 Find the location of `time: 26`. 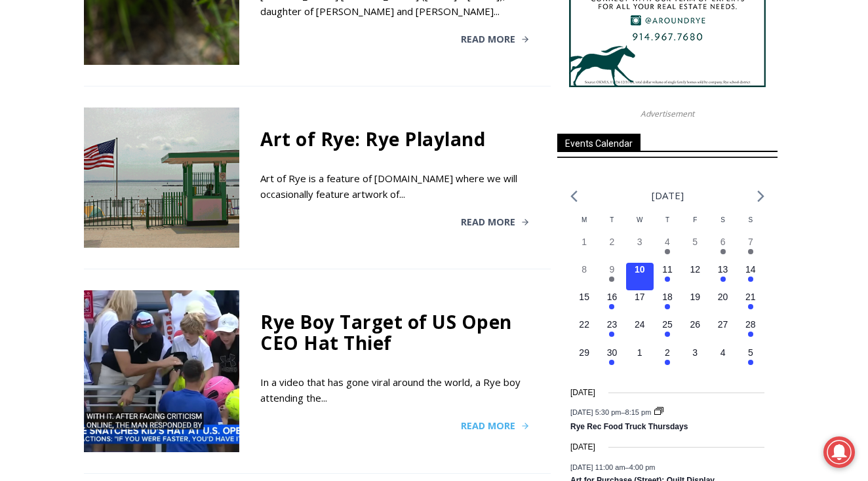

time: 26 is located at coordinates (695, 324).